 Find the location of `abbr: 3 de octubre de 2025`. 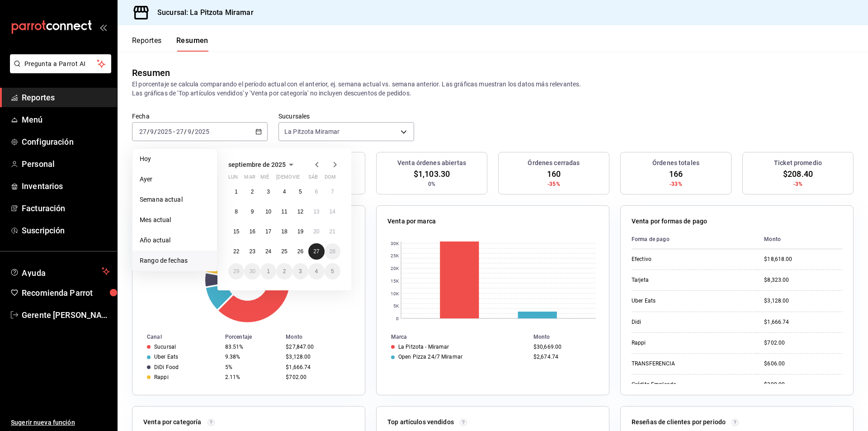

abbr: 3 de octubre de 2025 is located at coordinates (300, 271).